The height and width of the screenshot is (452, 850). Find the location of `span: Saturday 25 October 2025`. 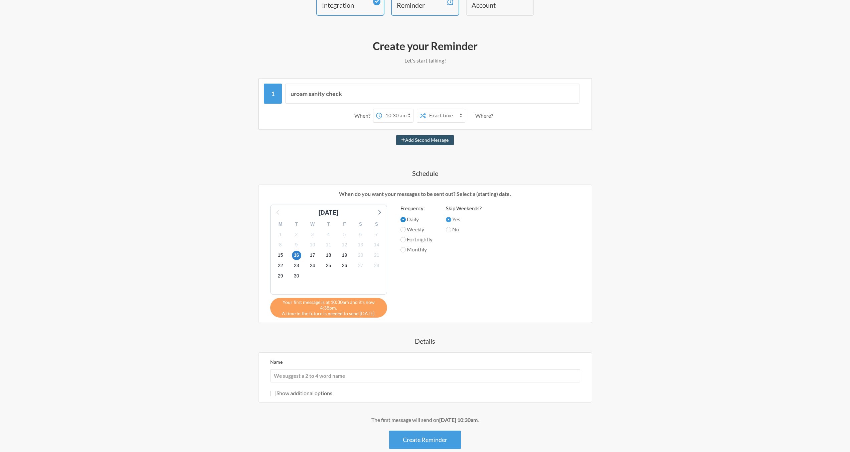

span: Saturday 25 October 2025 is located at coordinates (329, 266).